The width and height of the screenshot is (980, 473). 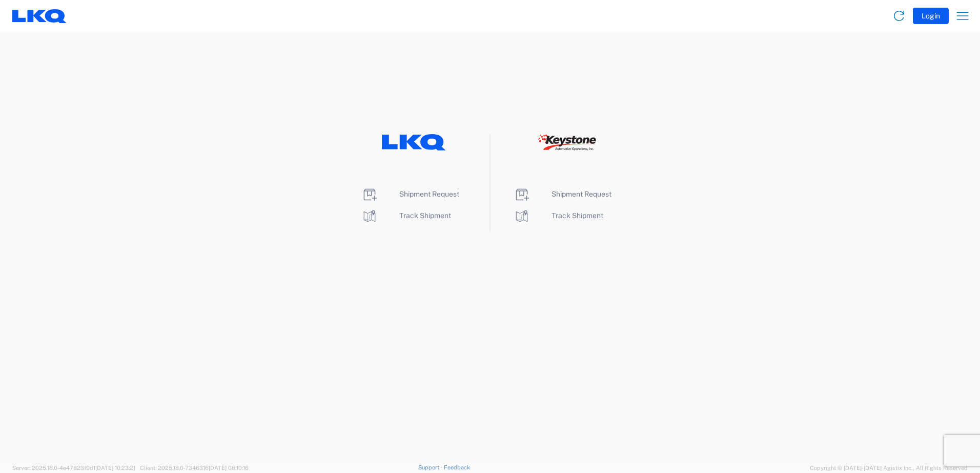 What do you see at coordinates (457, 468) in the screenshot?
I see `a: Feedback` at bounding box center [457, 468].